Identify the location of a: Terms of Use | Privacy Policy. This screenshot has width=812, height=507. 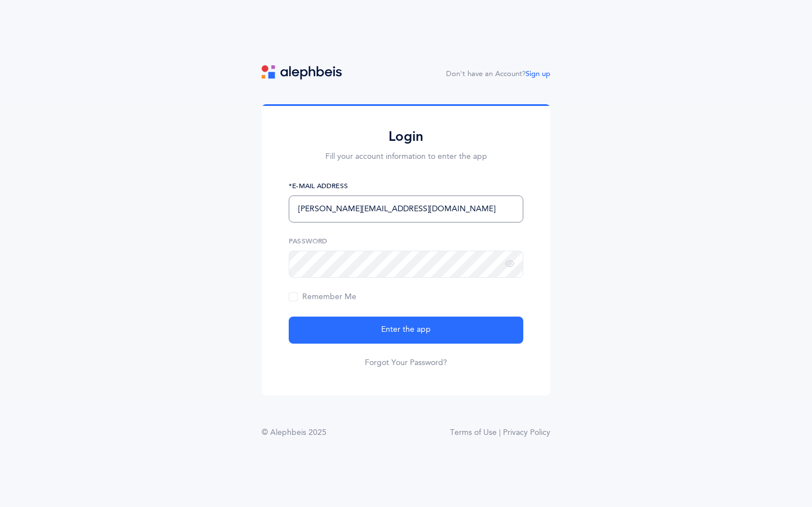
(500, 433).